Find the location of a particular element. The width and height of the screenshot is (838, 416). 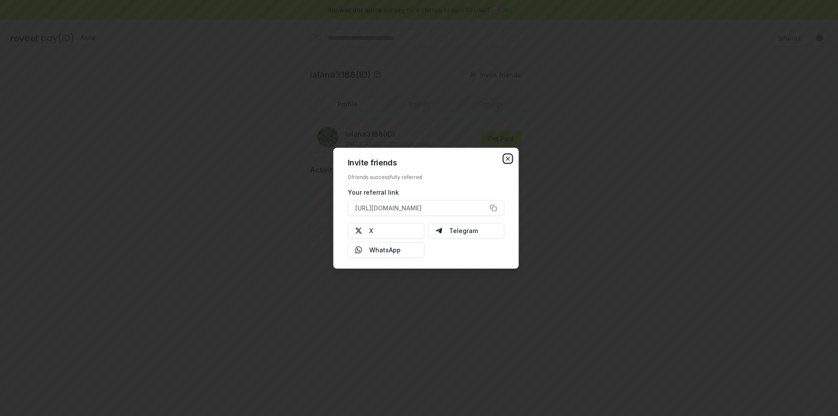

img: Telegram is located at coordinates (438, 230).